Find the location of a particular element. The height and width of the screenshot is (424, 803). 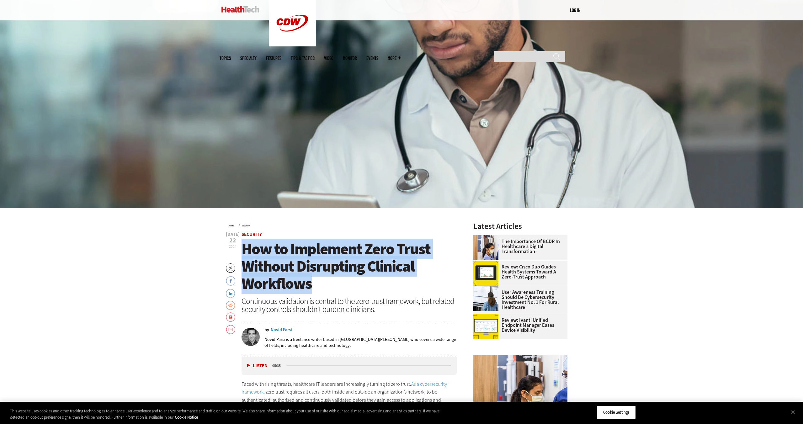

img: Home is located at coordinates (240, 9).